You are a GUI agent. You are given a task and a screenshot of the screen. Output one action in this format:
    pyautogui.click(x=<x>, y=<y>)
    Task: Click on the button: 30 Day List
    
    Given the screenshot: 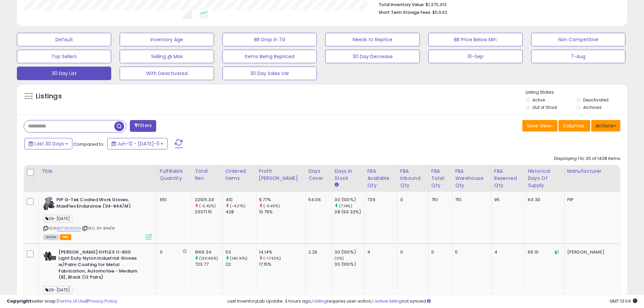 What is the action you would take?
    pyautogui.click(x=64, y=73)
    